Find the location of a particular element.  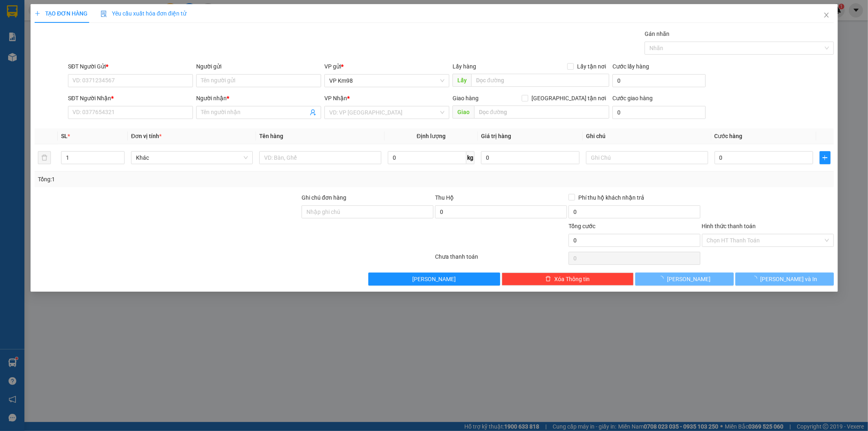

span: Thu Hộ is located at coordinates (444, 198).